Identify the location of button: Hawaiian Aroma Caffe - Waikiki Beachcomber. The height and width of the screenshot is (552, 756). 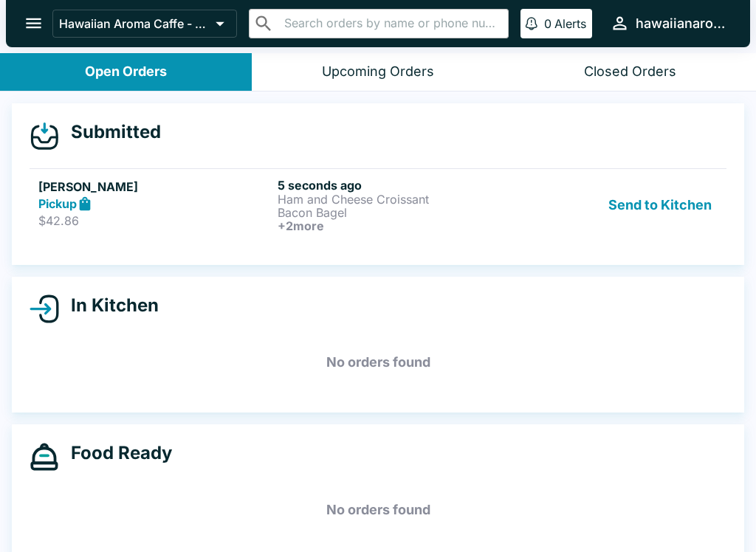
(144, 24).